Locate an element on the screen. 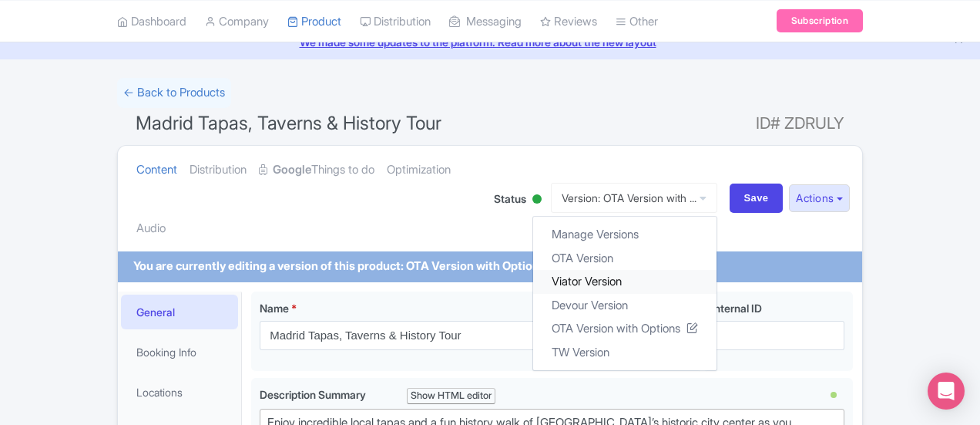 This screenshot has height=425, width=980. a: Manage Versions is located at coordinates (625, 235).